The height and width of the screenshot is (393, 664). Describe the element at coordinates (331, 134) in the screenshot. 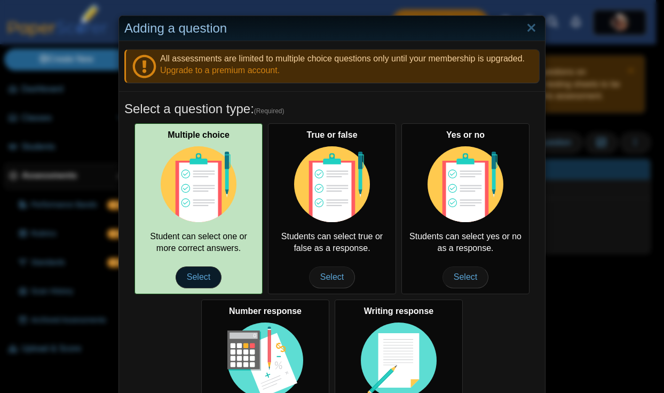

I see `b: True or false` at that location.